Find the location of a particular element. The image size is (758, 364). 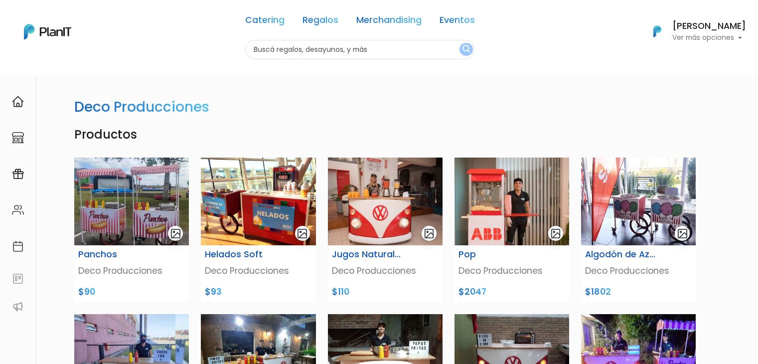

img: partners-52edf745621dab592f3b2c58e3bca9d71375a7ef29c3b500c9f145b62cc070d4.svg is located at coordinates (18, 306).